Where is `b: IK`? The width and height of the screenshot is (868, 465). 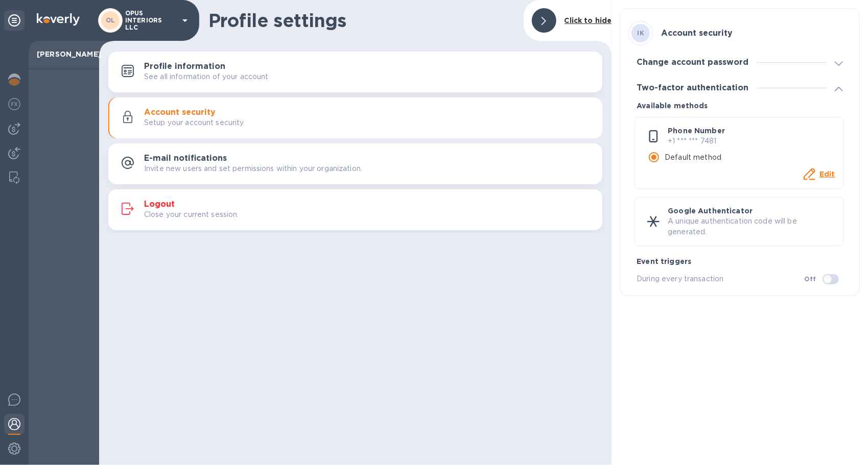 b: IK is located at coordinates (640, 33).